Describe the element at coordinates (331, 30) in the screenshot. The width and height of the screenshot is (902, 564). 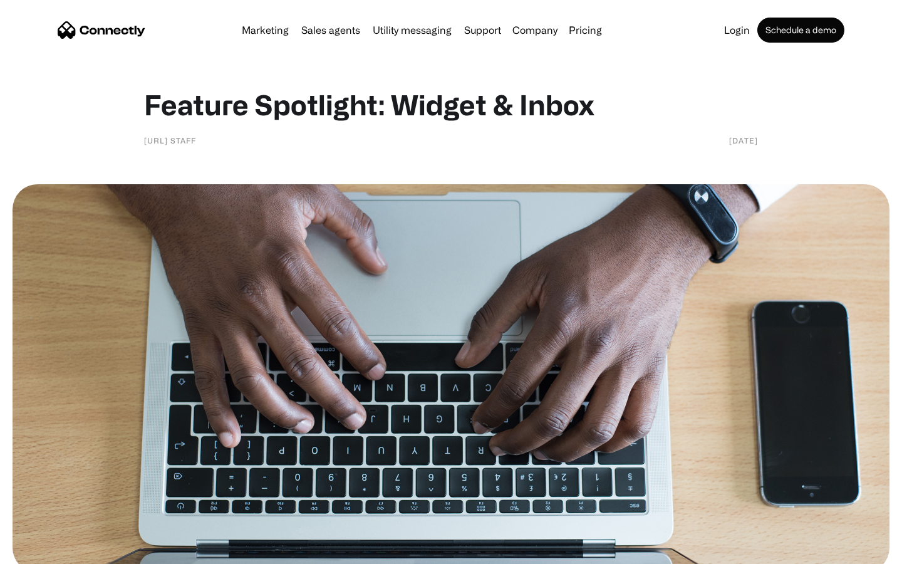
I see `a: Sales agents` at that location.